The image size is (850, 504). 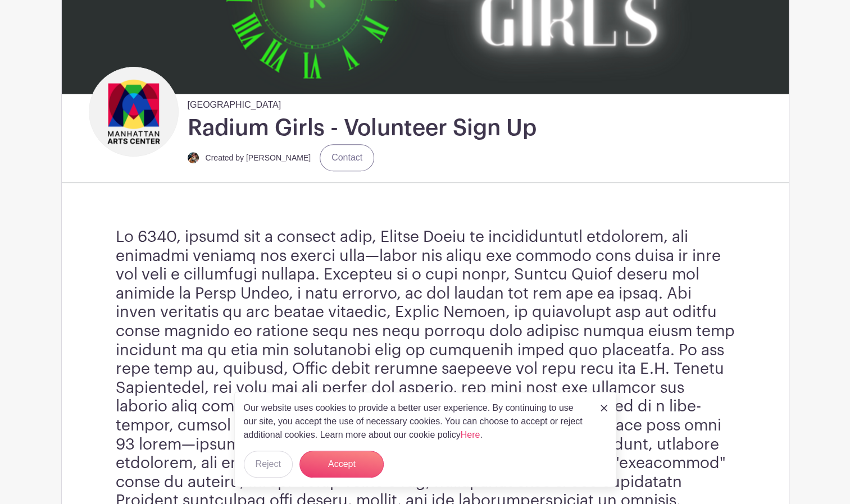 What do you see at coordinates (603, 408) in the screenshot?
I see `img: close_button-5f87c8562297e5c2d7936805f587ecaba9071eb48480494691a3f1689db116b3.svg` at bounding box center [603, 408].